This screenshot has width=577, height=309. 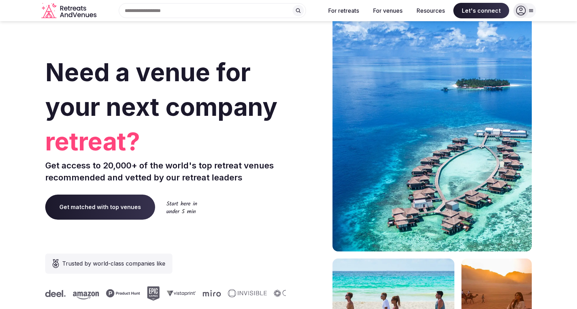 I want to click on svg: Vistaprint company logo, so click(x=178, y=294).